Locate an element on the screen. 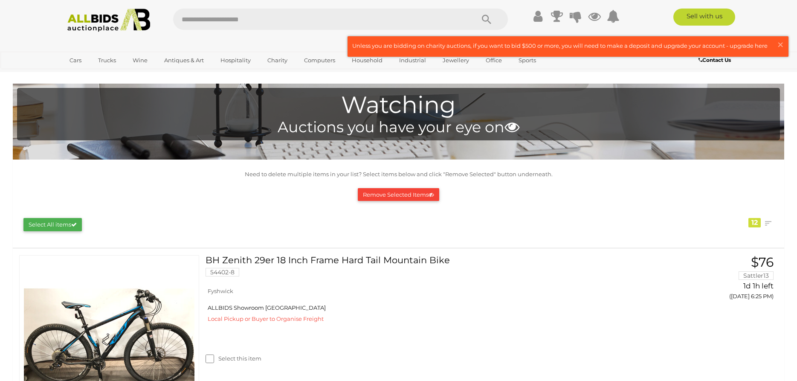 The width and height of the screenshot is (797, 381). a: Jewellery is located at coordinates (456, 60).